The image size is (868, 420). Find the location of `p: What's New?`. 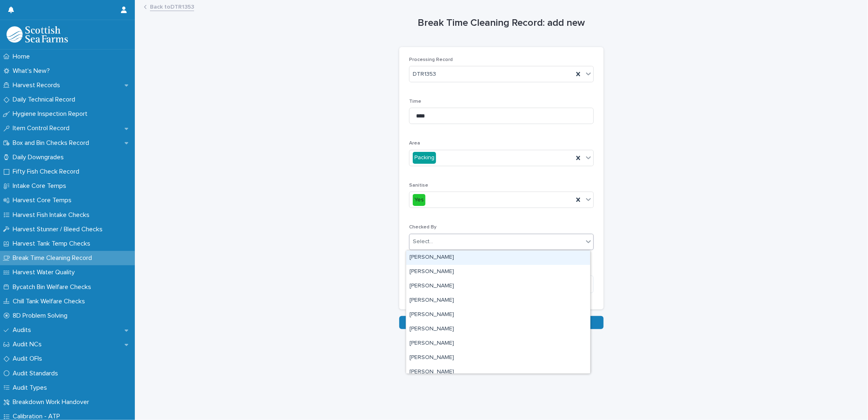

p: What's New? is located at coordinates (32, 71).